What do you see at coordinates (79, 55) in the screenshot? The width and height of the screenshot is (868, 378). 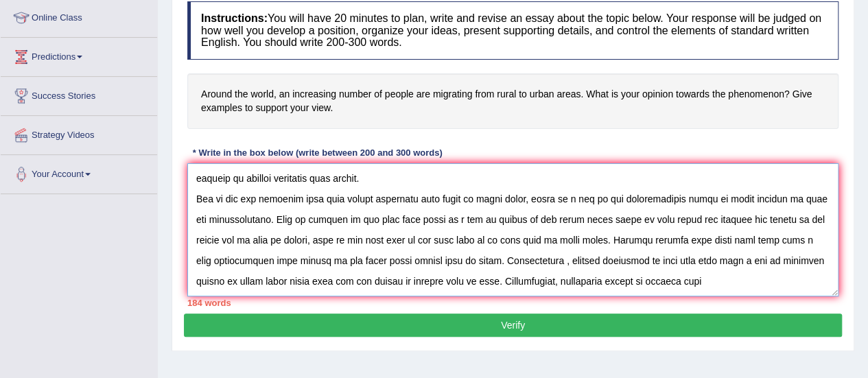 I see `a: Predictions` at bounding box center [79, 55].